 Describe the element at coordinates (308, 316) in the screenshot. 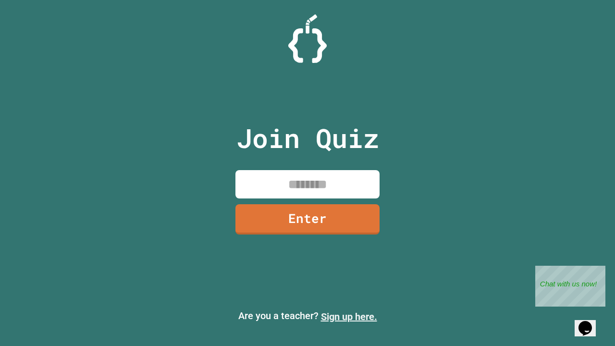

I see `p: Are you a teacher?` at that location.